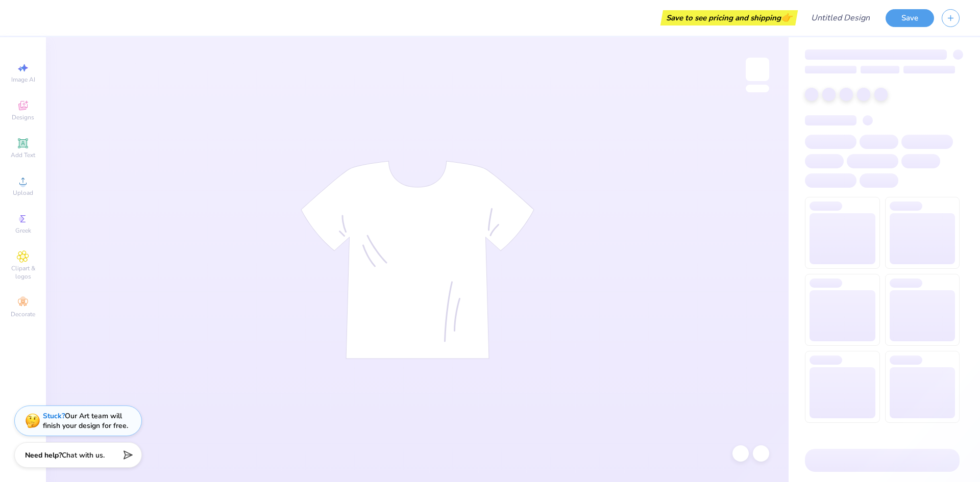 The width and height of the screenshot is (980, 482). What do you see at coordinates (729, 18) in the screenshot?
I see `div: Save to see pricing and shipping` at bounding box center [729, 18].